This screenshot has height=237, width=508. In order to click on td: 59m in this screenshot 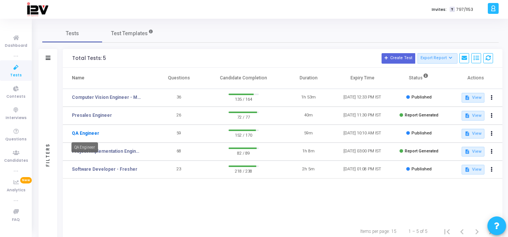, I will do `click(309, 133)`.